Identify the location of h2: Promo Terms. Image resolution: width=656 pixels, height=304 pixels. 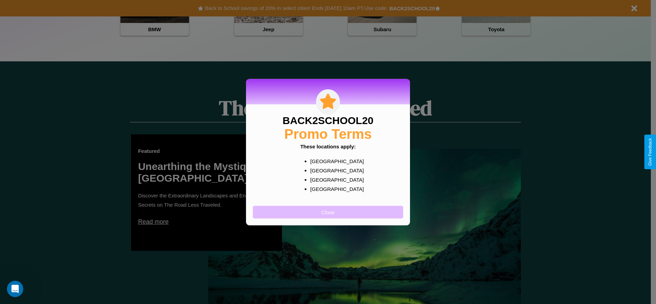
(328, 134).